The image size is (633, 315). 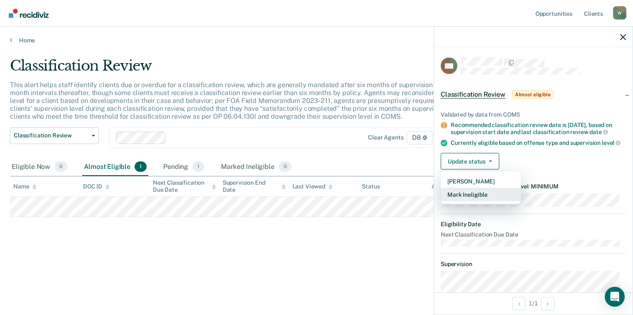 What do you see at coordinates (184, 167) in the screenshot?
I see `div: Pending` at bounding box center [184, 167].